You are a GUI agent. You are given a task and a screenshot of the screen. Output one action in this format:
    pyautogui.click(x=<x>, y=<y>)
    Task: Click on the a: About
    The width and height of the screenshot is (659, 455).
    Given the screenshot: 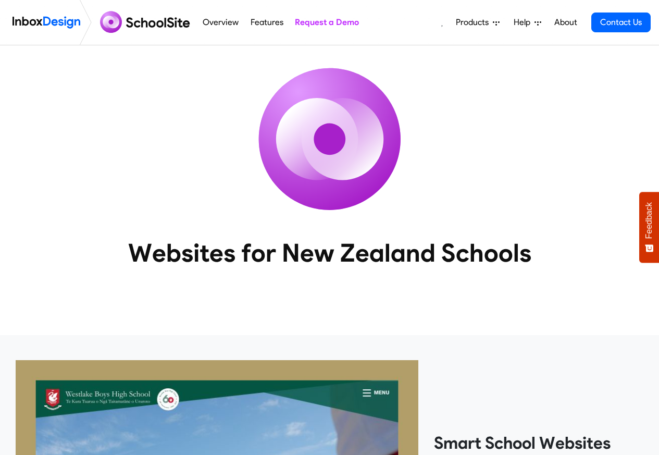 What is the action you would take?
    pyautogui.click(x=566, y=22)
    